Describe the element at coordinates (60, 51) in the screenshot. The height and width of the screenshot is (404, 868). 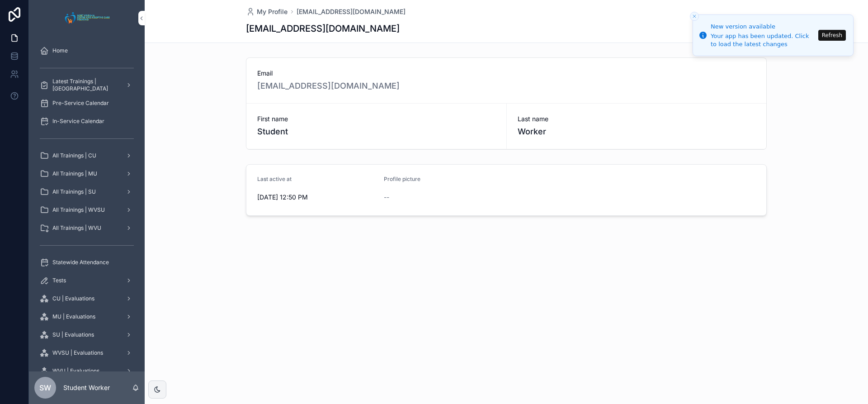
I see `span: Home` at that location.